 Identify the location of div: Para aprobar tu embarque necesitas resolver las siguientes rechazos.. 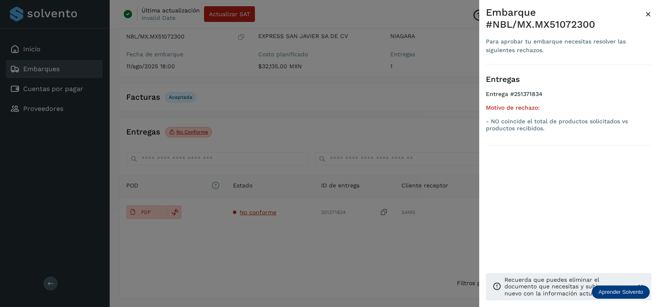
(566, 46).